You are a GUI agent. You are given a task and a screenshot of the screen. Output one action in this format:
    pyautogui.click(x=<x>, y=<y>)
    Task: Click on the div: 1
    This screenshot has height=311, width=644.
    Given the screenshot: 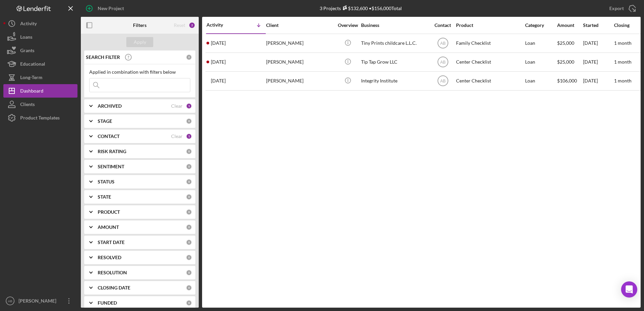 What is the action you would take?
    pyautogui.click(x=189, y=136)
    